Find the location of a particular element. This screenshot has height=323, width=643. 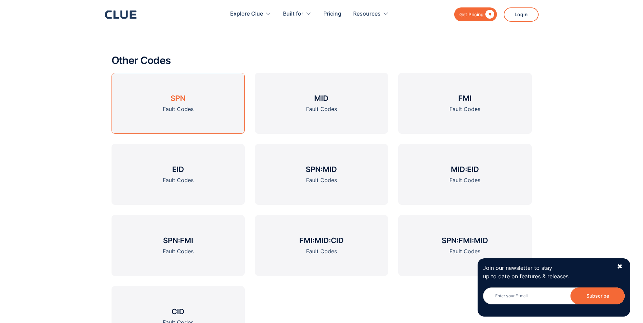

a: FMI:MID:CIDFault Codes is located at coordinates (321, 246).